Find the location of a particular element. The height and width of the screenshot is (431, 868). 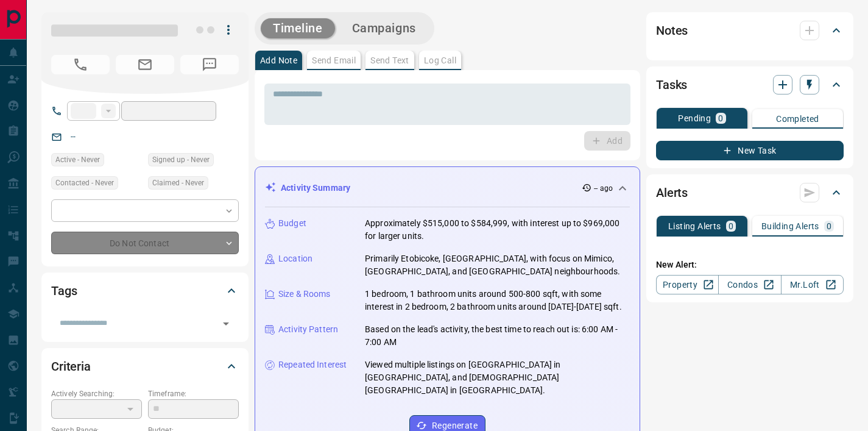

div: Do Not Contact is located at coordinates (145, 243).